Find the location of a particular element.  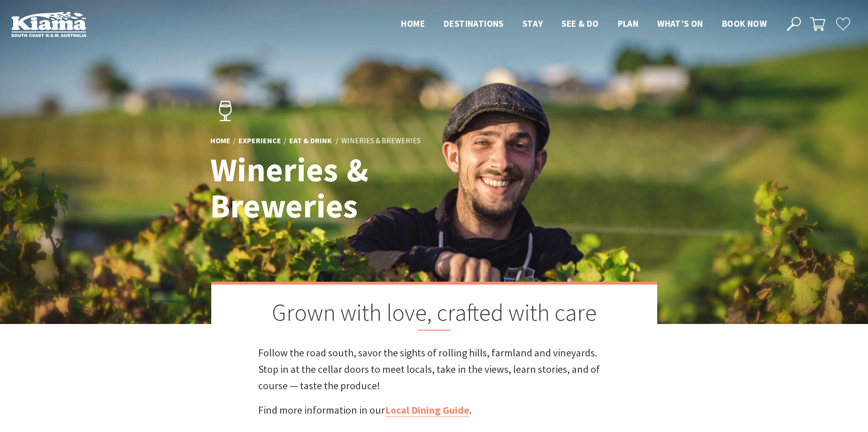

span: Plan is located at coordinates (628, 24).